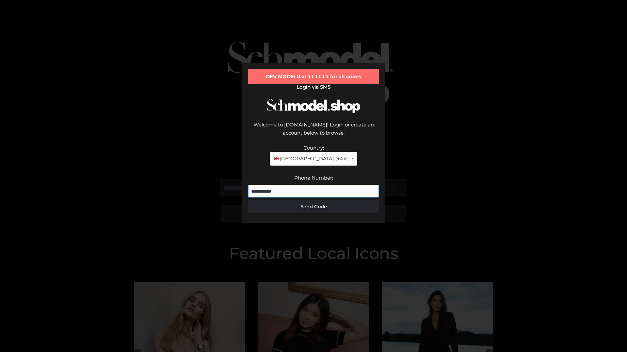 Image resolution: width=627 pixels, height=352 pixels. I want to click on img: Schmodel Logo, so click(313, 106).